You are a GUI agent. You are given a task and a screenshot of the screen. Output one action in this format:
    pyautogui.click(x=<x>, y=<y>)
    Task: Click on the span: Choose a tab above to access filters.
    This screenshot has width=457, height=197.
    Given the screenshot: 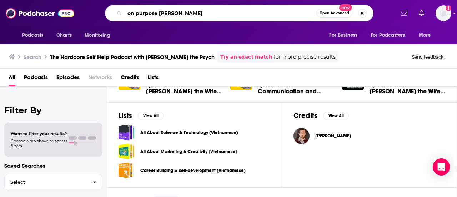 What is the action you would take?
    pyautogui.click(x=39, y=143)
    